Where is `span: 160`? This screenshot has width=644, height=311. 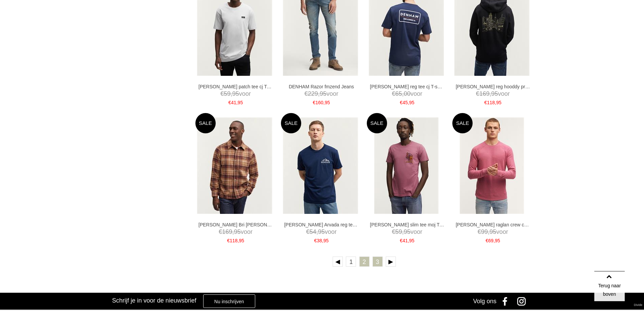
span: 160 is located at coordinates (319, 102).